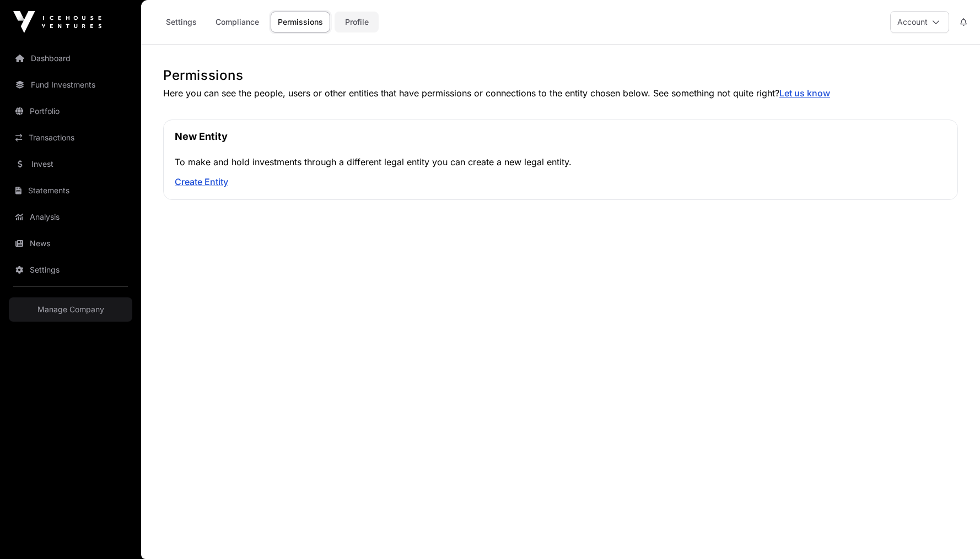 Image resolution: width=980 pixels, height=559 pixels. I want to click on a: Create Entity, so click(201, 182).